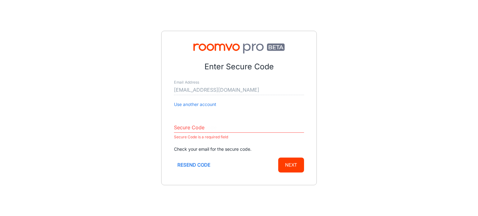  Describe the element at coordinates (239, 149) in the screenshot. I see `p: Check your email for the secure code.` at that location.